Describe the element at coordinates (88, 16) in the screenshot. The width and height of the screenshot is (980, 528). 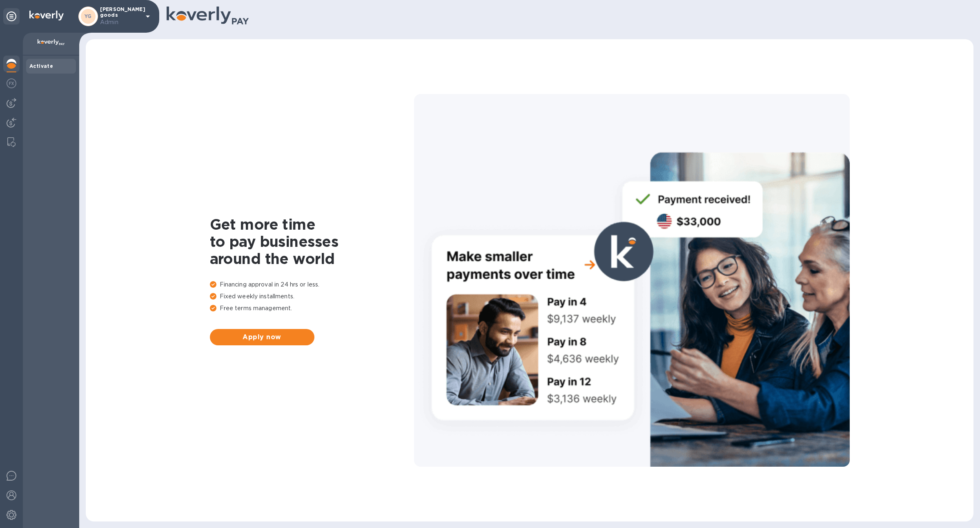
I see `b: YG` at that location.